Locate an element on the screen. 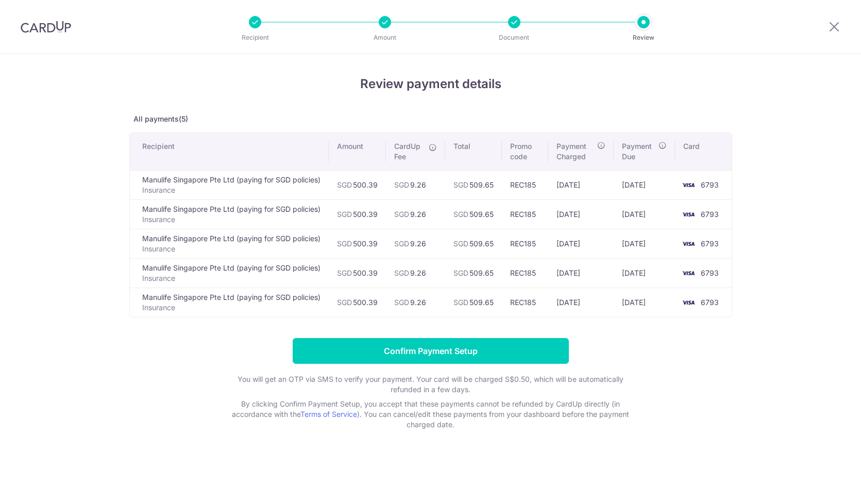 The width and height of the screenshot is (861, 504). input: Confirm Payment Setup is located at coordinates (430, 351).